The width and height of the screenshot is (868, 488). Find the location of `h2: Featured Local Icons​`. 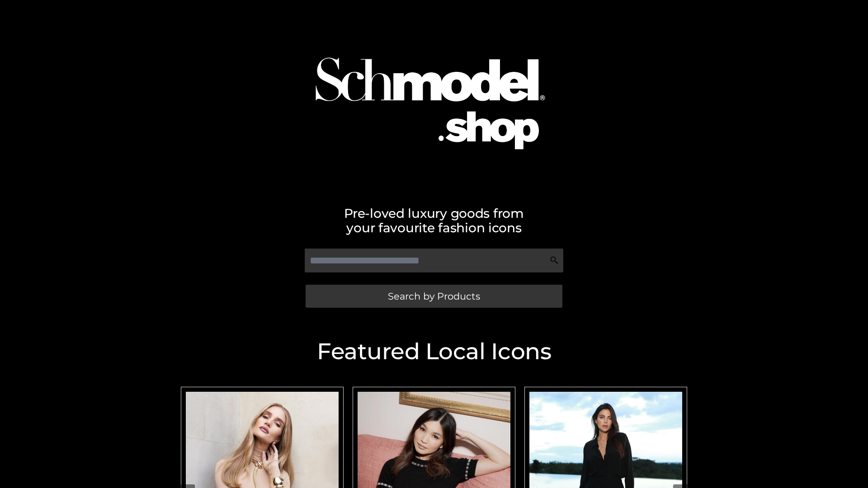

h2: Featured Local Icons​ is located at coordinates (434, 351).